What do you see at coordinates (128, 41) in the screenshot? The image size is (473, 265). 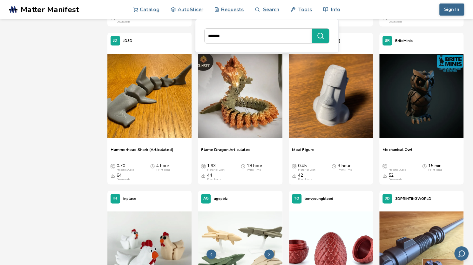 I see `p: JD3D` at bounding box center [128, 41].